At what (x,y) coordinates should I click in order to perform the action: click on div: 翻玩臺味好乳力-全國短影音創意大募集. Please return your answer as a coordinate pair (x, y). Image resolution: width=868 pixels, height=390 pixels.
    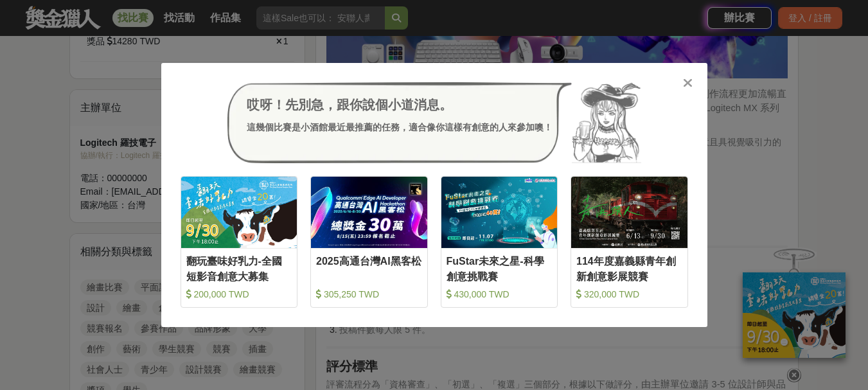
    Looking at the image, I should click on (239, 268).